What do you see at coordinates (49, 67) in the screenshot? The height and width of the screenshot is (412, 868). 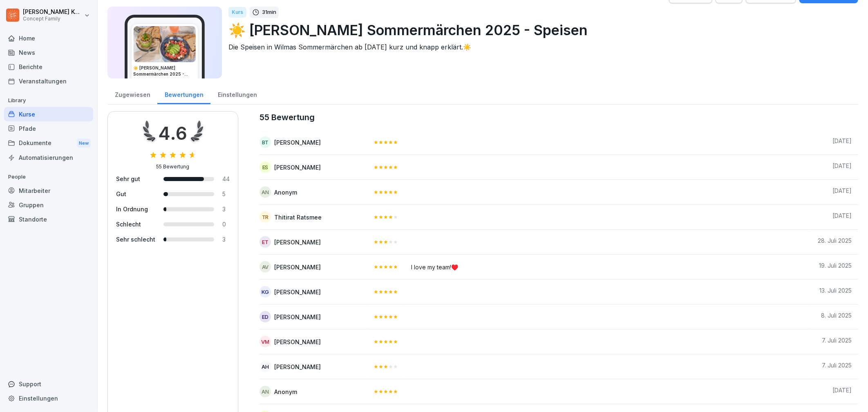 I see `div: Berichte` at bounding box center [49, 67].